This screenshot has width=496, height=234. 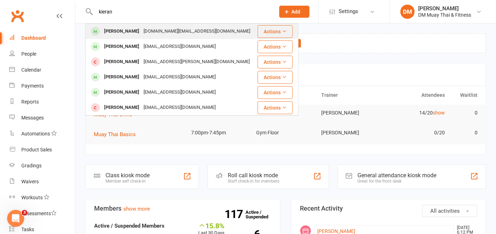 I want to click on button: All activities, so click(x=449, y=211).